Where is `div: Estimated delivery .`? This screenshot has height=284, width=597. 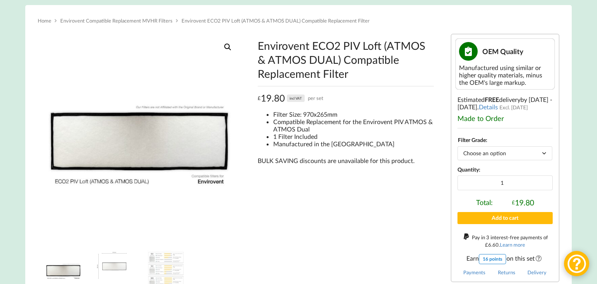
div: Estimated delivery . is located at coordinates (505, 158).